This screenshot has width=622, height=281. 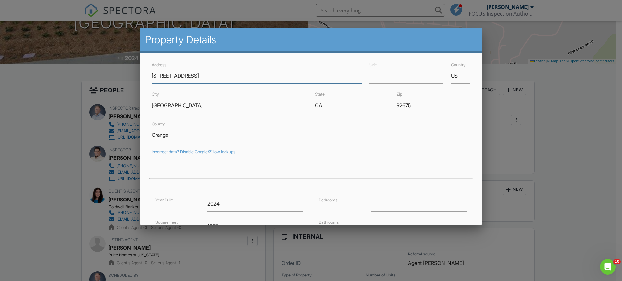 I want to click on label: Zip, so click(x=399, y=94).